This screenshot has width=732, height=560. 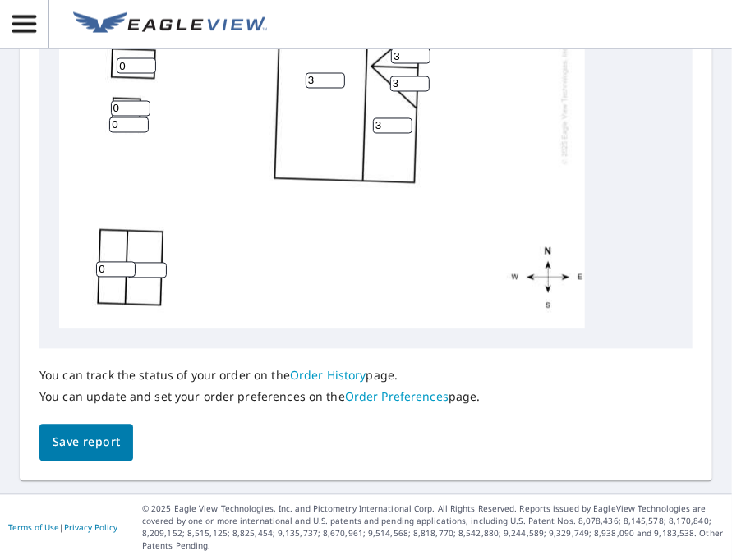 What do you see at coordinates (87, 443) in the screenshot?
I see `span: Save report` at bounding box center [87, 443].